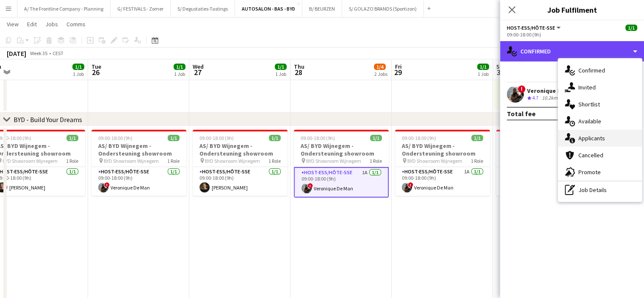 This screenshot has height=298, width=644. I want to click on button: A/ The Frontline Company - Planning, so click(64, 9).